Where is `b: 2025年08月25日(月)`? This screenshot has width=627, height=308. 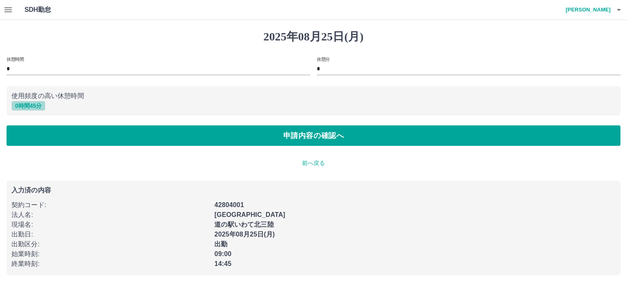 b: 2025年08月25日(月) is located at coordinates (244, 234).